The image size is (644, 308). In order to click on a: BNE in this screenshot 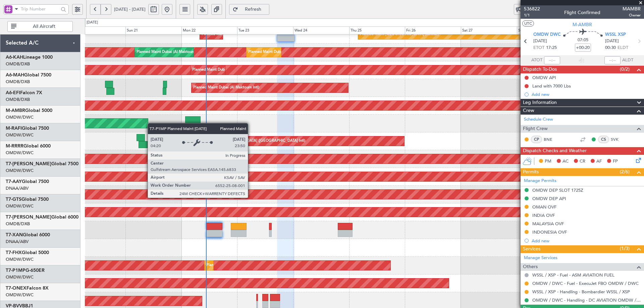, I will do `click(551, 140)`.